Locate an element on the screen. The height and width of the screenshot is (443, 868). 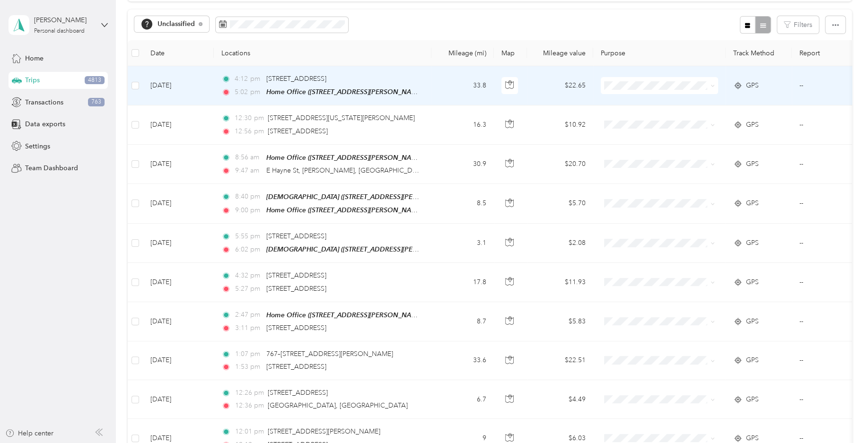
span: Trips is located at coordinates (32, 80).